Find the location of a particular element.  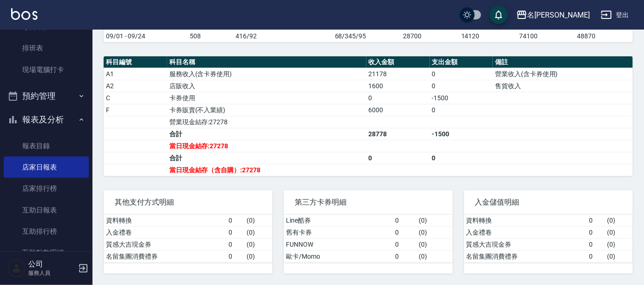

a: 互助日報表 is located at coordinates (46, 210).